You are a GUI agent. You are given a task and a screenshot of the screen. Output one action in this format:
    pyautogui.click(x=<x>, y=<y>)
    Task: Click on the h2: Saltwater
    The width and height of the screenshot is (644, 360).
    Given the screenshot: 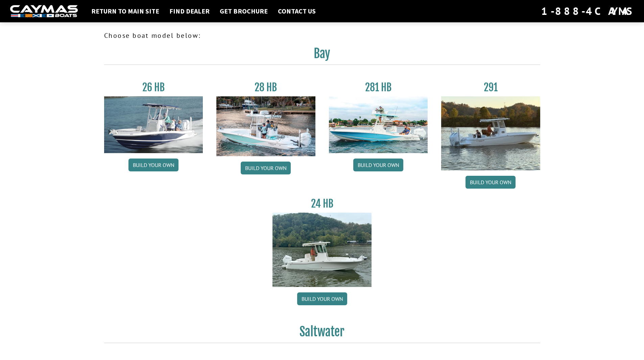 What is the action you would take?
    pyautogui.click(x=322, y=334)
    